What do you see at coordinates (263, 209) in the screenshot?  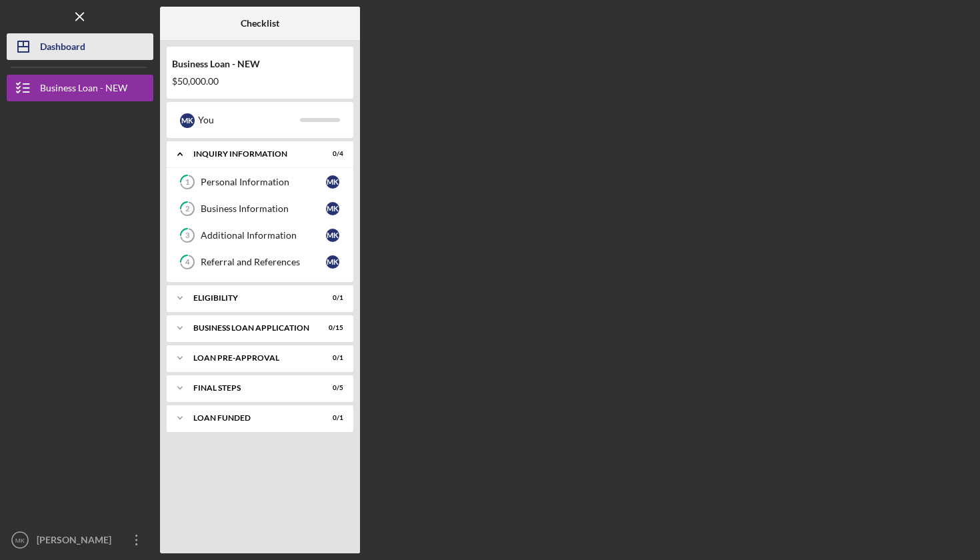 I see `div: Business Information` at bounding box center [263, 209].